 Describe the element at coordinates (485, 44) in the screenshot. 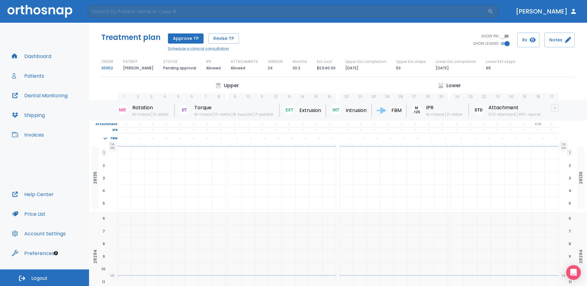

I see `span: SHOW LEGEND` at that location.